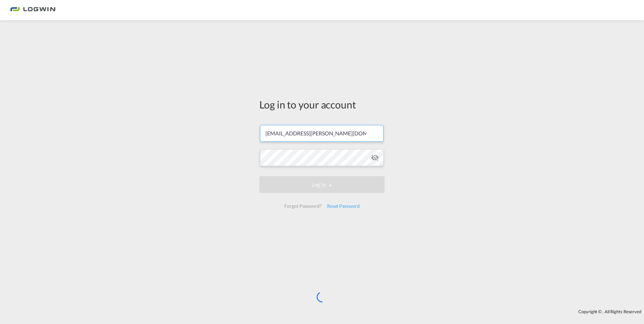  I want to click on div: Reset Password, so click(343, 206).